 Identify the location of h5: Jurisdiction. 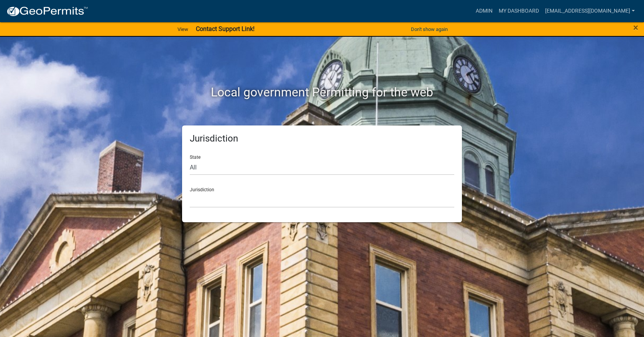
(322, 138).